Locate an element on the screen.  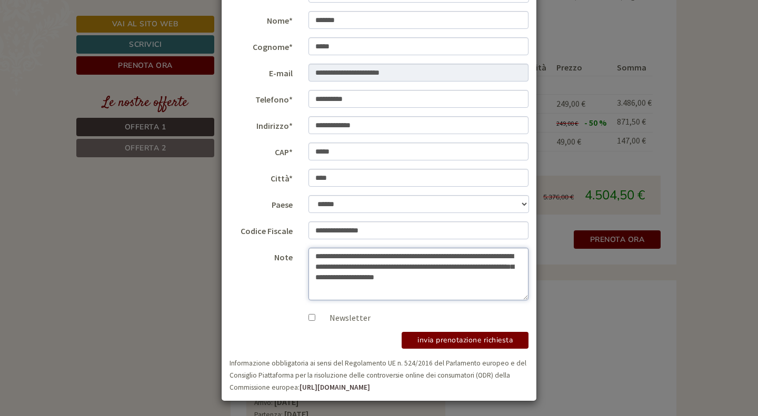
label: Città* is located at coordinates (261, 177).